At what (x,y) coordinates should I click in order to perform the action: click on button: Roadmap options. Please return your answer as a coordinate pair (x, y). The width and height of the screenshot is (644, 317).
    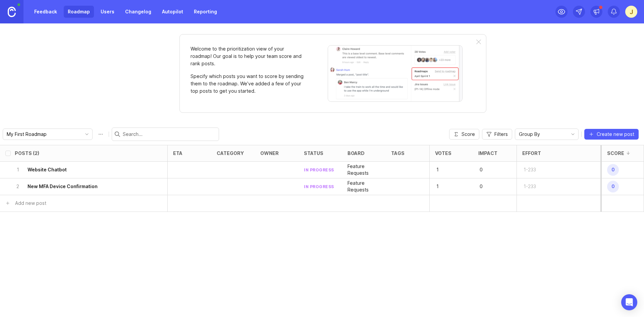
    Looking at the image, I should click on (101, 134).